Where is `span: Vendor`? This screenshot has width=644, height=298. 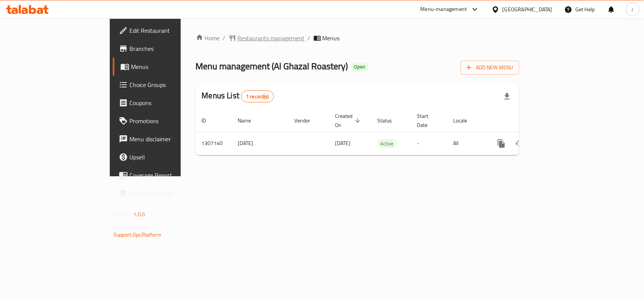 span: Vendor is located at coordinates (308, 121).